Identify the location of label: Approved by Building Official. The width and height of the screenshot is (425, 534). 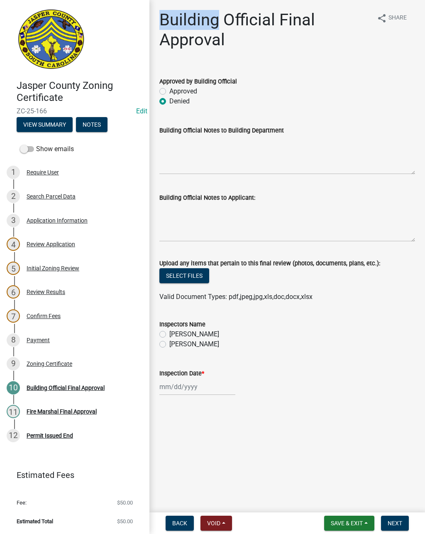
(198, 82).